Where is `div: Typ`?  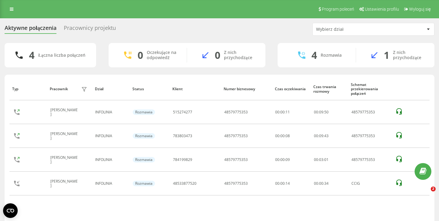
div: Typ is located at coordinates (28, 89).